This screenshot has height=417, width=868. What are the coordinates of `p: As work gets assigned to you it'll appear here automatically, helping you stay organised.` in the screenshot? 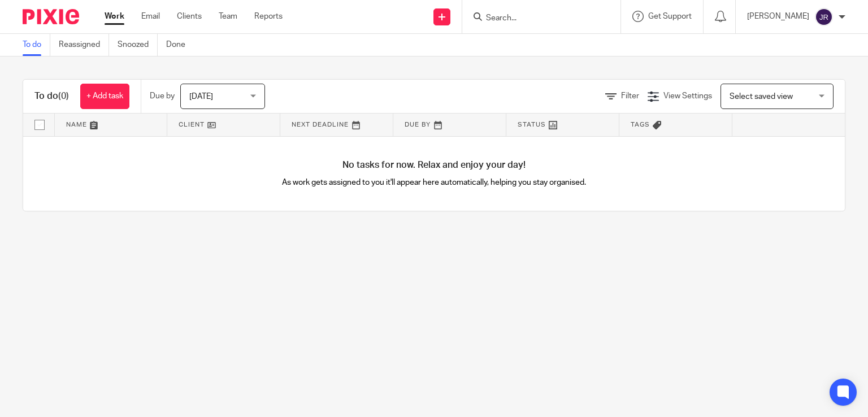 It's located at (434, 182).